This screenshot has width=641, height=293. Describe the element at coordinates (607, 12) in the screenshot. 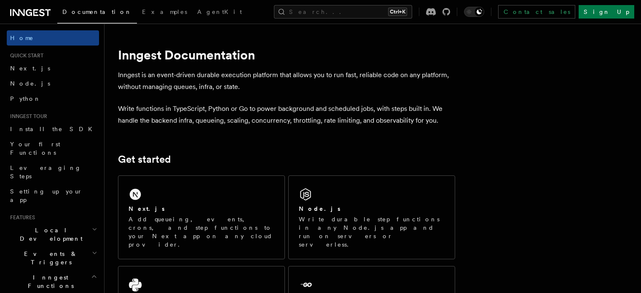

I see `a: Sign Up` at that location.